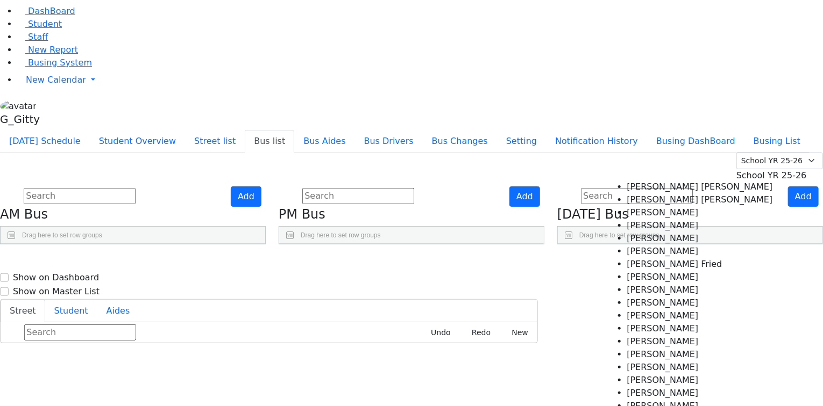 Image resolution: width=823 pixels, height=406 pixels. Describe the element at coordinates (52, 11) in the screenshot. I see `span: DashBoard` at that location.